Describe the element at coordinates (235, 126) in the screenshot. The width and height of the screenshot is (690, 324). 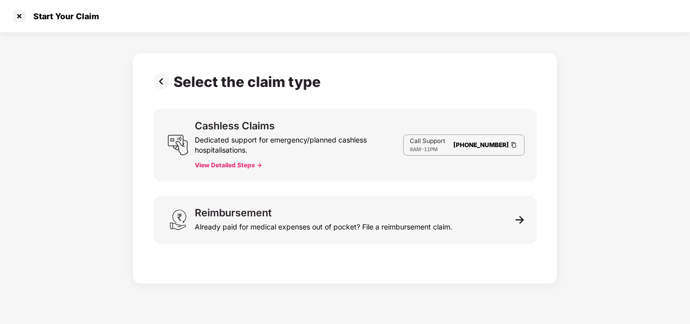
I see `div: Cashless Claims` at that location.